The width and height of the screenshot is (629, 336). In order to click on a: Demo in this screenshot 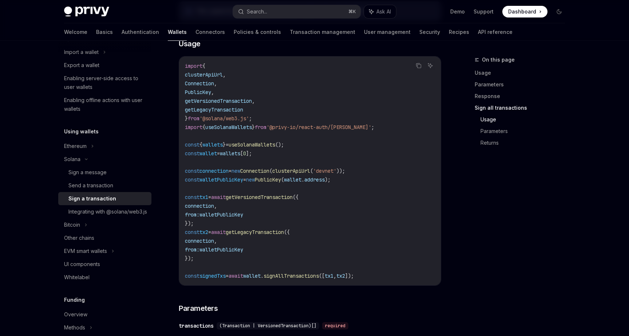, I will do `click(458, 12)`.